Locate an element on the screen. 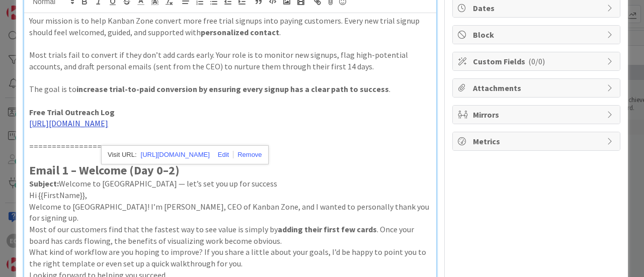 This screenshot has width=644, height=277. span: ( 0/0 ) is located at coordinates (537, 62).